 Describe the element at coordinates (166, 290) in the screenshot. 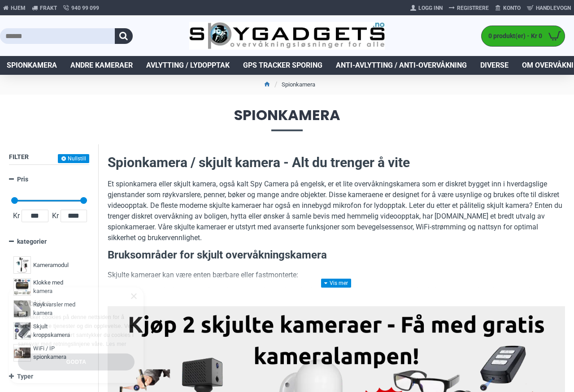

I see `strong: Bærbare spionkameraer:` at that location.